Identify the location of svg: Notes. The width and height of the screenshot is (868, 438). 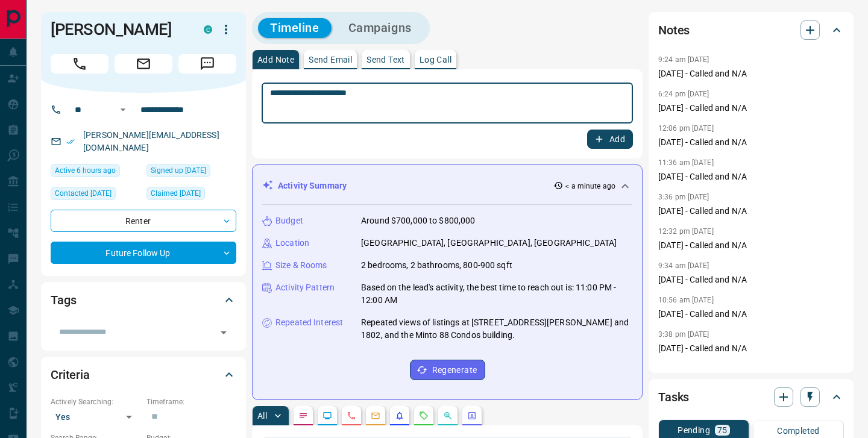
(303, 416).